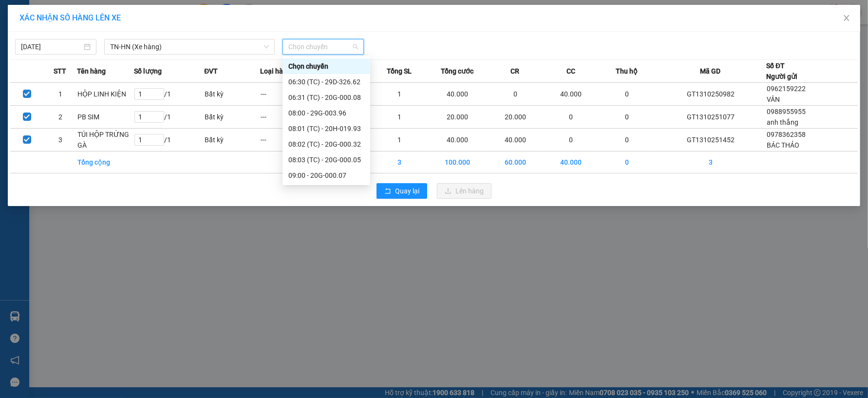 This screenshot has width=868, height=398. What do you see at coordinates (326, 66) in the screenshot?
I see `div: Chọn chuyến` at bounding box center [326, 66].